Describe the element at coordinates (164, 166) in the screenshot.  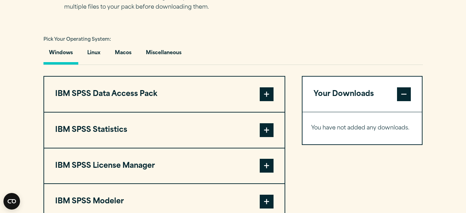
I see `button: IBM SPSS License Manager` at that location.